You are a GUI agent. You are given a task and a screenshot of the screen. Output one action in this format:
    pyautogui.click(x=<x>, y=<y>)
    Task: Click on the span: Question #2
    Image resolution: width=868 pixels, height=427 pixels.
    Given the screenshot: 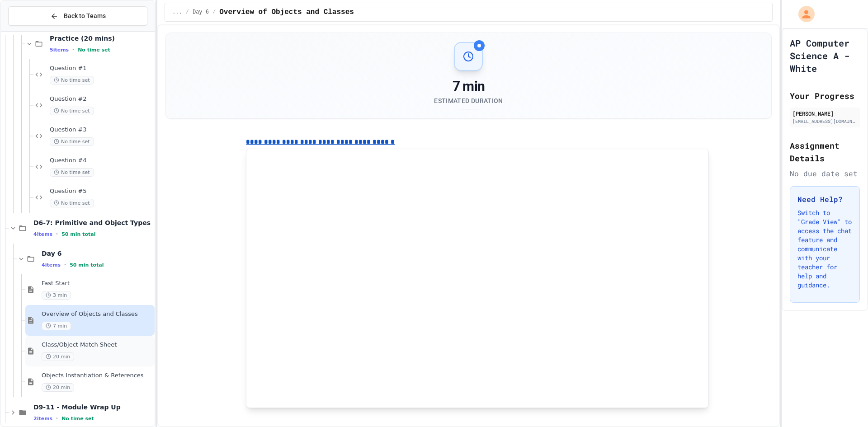 What is the action you would take?
    pyautogui.click(x=101, y=99)
    